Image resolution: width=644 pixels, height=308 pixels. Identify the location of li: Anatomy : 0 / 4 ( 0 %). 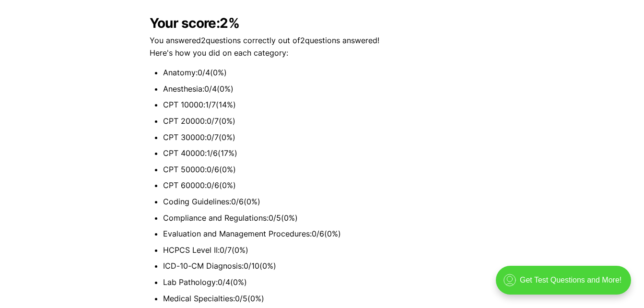
(329, 73).